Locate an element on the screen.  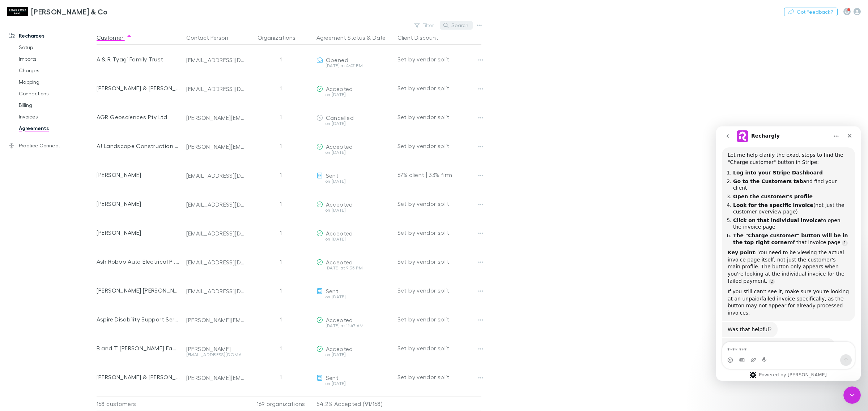
button: Got Feedback? is located at coordinates (810, 12).